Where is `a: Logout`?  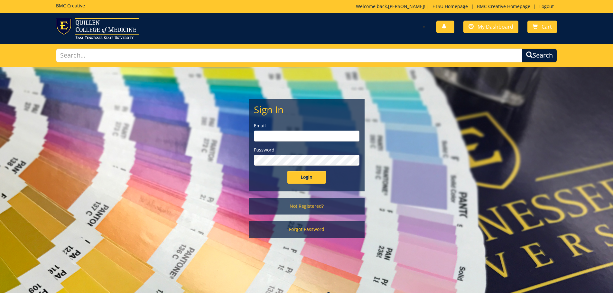 a: Logout is located at coordinates (546, 6).